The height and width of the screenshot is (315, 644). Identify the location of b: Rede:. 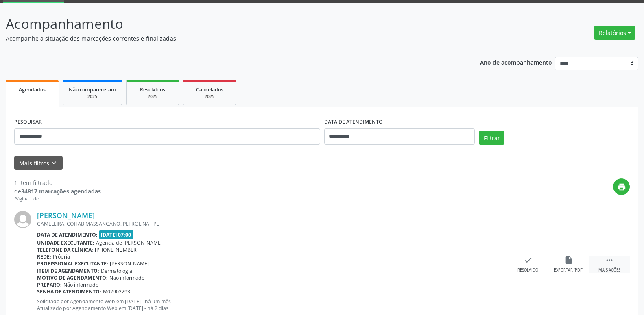
(44, 257).